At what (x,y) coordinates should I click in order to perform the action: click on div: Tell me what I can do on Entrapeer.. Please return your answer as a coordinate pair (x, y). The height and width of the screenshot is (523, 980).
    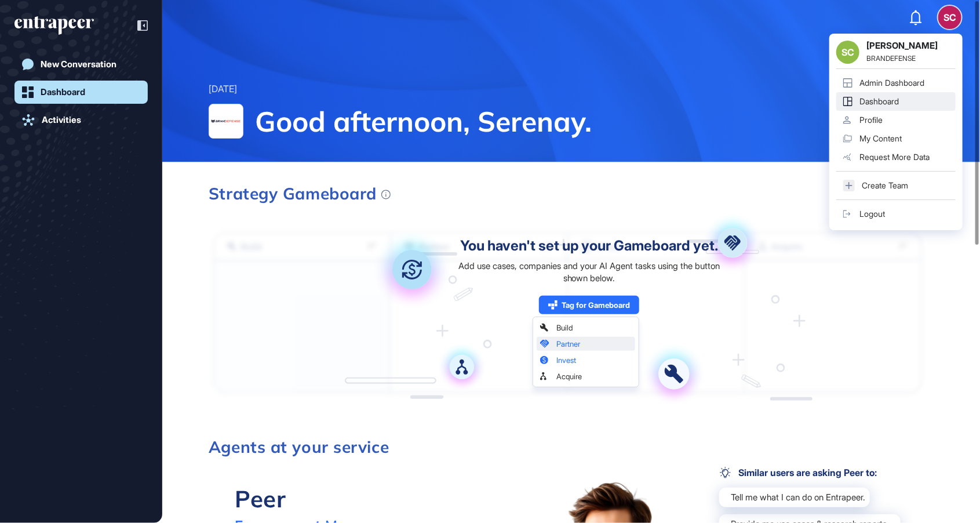
    Looking at the image, I should click on (794, 497).